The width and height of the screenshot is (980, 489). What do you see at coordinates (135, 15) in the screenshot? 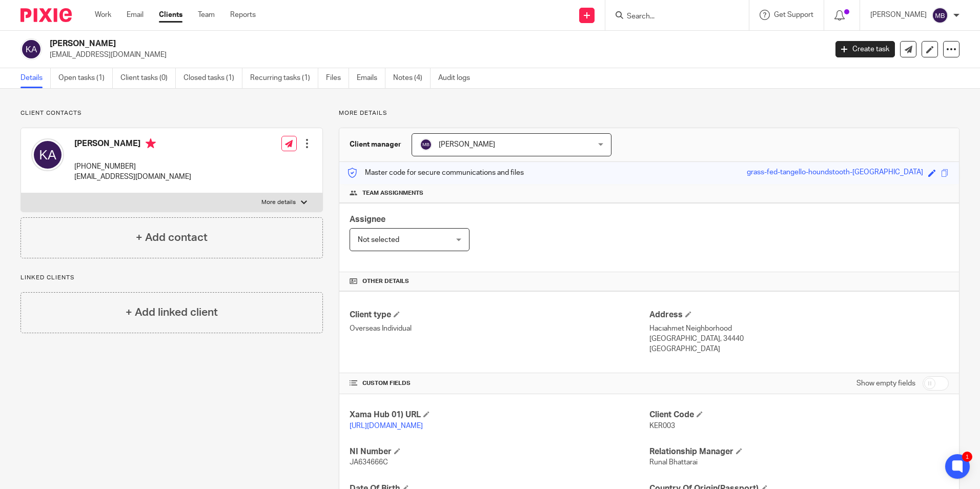
I see `a: Email` at bounding box center [135, 15].